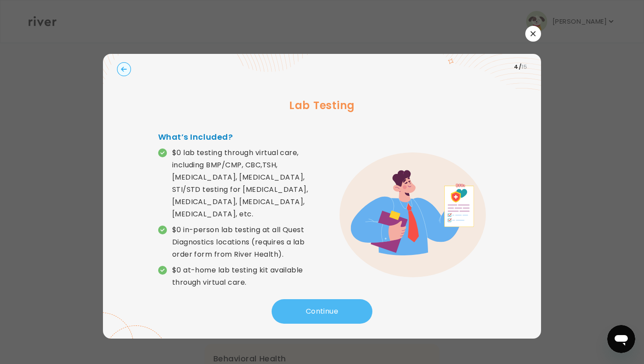  Describe the element at coordinates (240, 137) in the screenshot. I see `h4: What’s Included?` at that location.